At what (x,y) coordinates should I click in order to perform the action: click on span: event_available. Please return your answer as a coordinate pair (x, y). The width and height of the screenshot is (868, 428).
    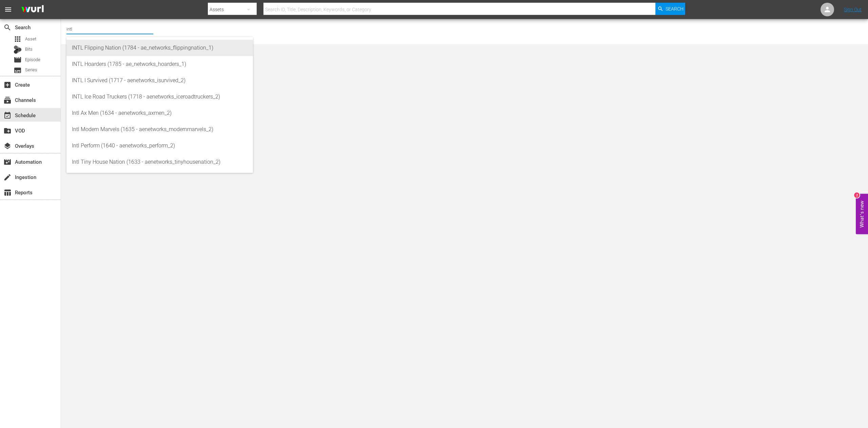
    Looking at the image, I should click on (7, 115).